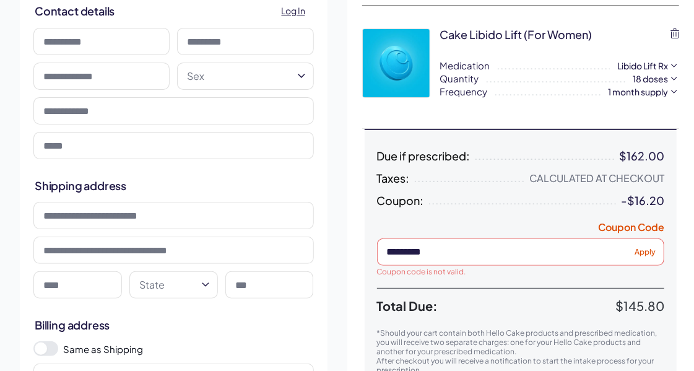 The width and height of the screenshot is (694, 371). What do you see at coordinates (188, 349) in the screenshot?
I see `label: Same as Shipping` at bounding box center [188, 349].